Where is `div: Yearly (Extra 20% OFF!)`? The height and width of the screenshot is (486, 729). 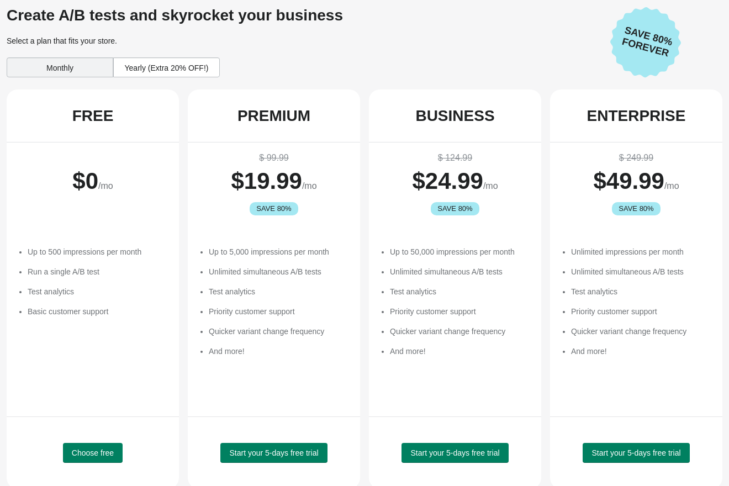 div: Yearly (Extra 20% OFF!) is located at coordinates (166, 67).